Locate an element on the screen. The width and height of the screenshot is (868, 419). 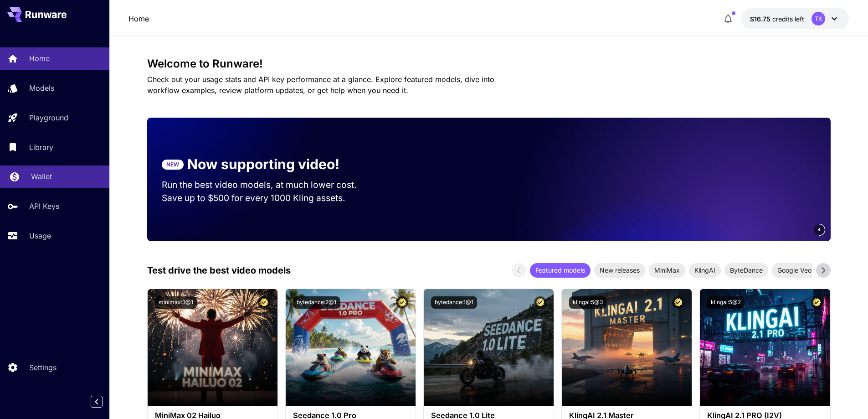
div: New releases is located at coordinates (620, 270).